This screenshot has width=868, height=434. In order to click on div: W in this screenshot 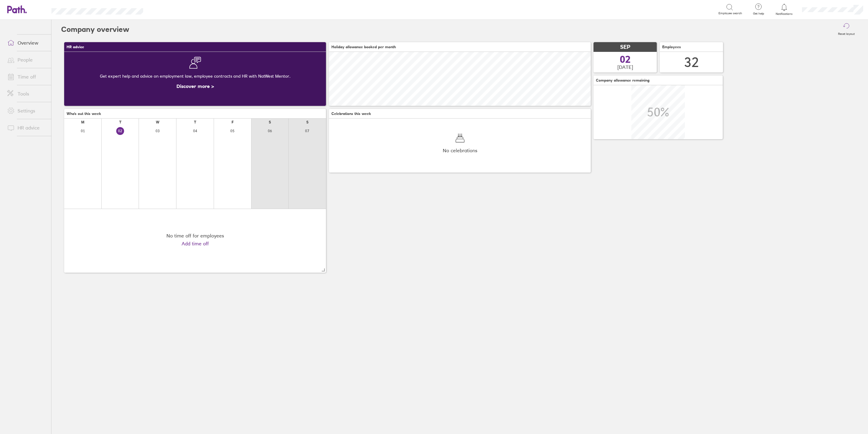, I will do `click(158, 122)`.